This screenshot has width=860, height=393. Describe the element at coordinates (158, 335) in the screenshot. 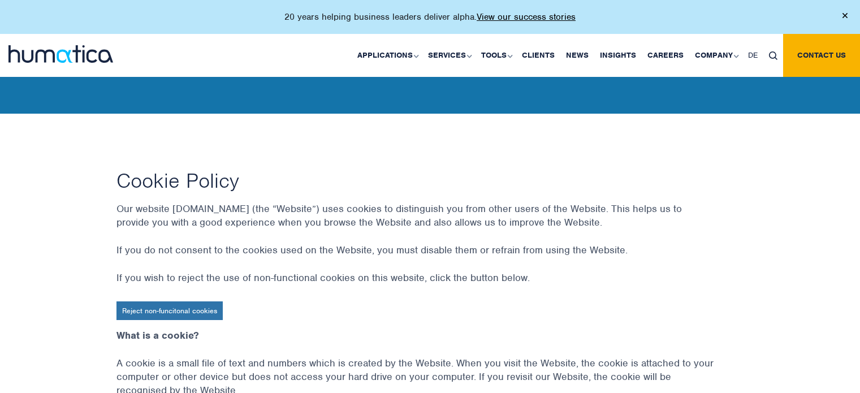

I see `strong: What is a cookie?` at that location.